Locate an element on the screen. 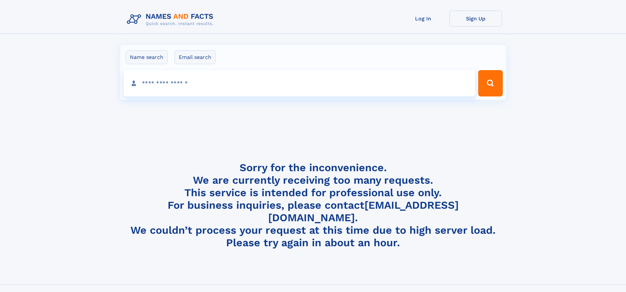 The image size is (626, 292). img: Logo Names and Facts is located at coordinates (172, 19).